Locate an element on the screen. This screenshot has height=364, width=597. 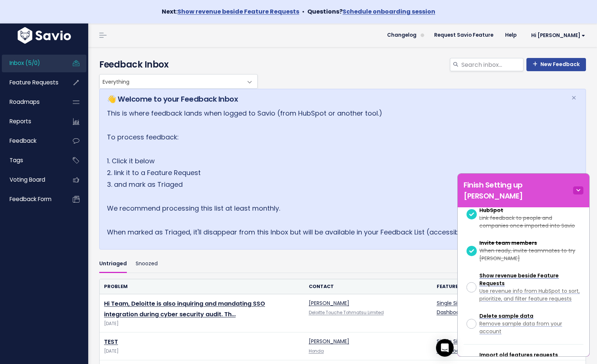
a: Deloitte Touche Tohmatsu Limited is located at coordinates (346, 313).